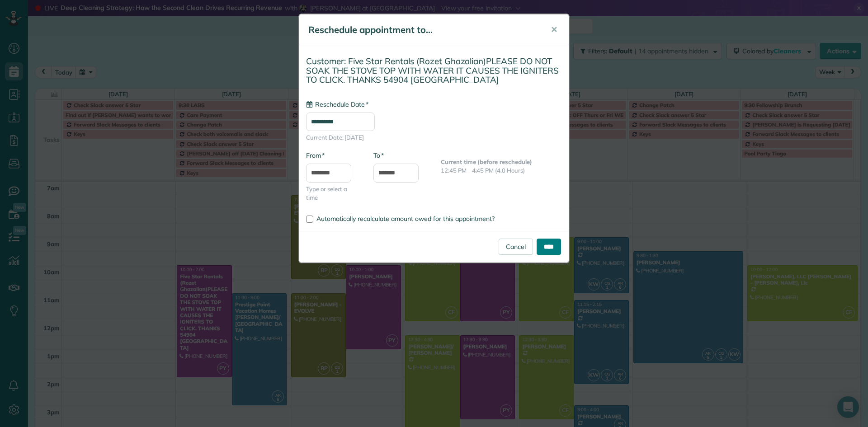 This screenshot has width=868, height=427. I want to click on h4: Customer: Five Star Rentals (Rozet Ghazalian)PLEASE DO NOT SOAK THE STOVE TOP WITH WATER IT CAUSE..., so click(434, 70).